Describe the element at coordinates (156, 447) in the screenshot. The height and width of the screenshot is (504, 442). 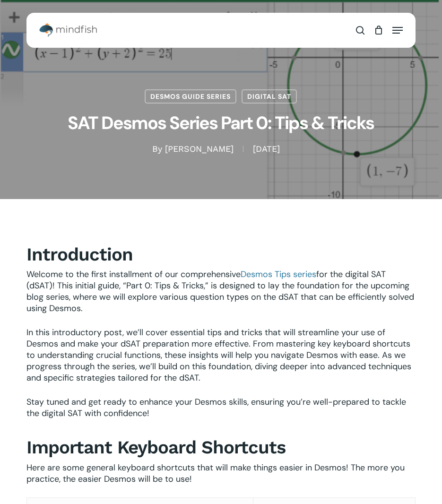
I see `strong: Important Keyboard Shortcuts` at that location.